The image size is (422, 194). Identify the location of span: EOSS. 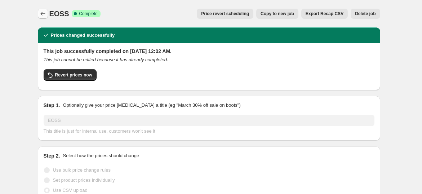
(59, 14).